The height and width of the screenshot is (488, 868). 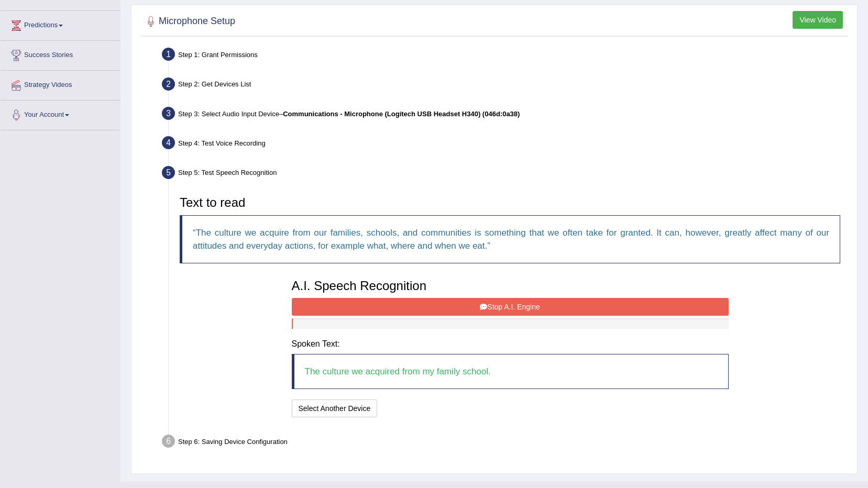 What do you see at coordinates (504, 443) in the screenshot?
I see `div: Step 6: Saving Device Configuration` at bounding box center [504, 443].